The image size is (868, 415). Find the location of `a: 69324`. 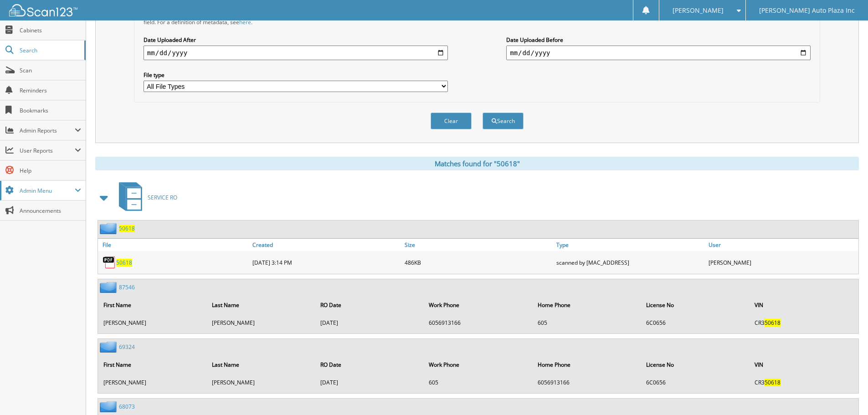

a: 69324 is located at coordinates (127, 347).